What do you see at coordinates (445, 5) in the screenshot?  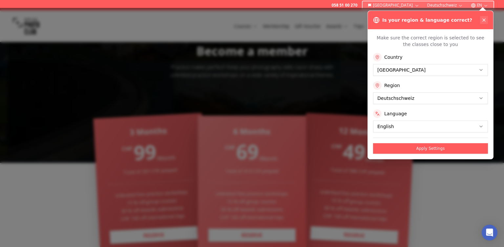 I see `button: Deutschschweiz` at bounding box center [445, 5].